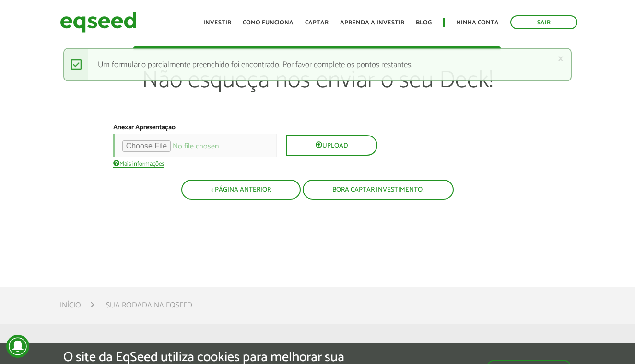 The height and width of the screenshot is (364, 635). What do you see at coordinates (98, 22) in the screenshot?
I see `img: EqSeed` at bounding box center [98, 22].